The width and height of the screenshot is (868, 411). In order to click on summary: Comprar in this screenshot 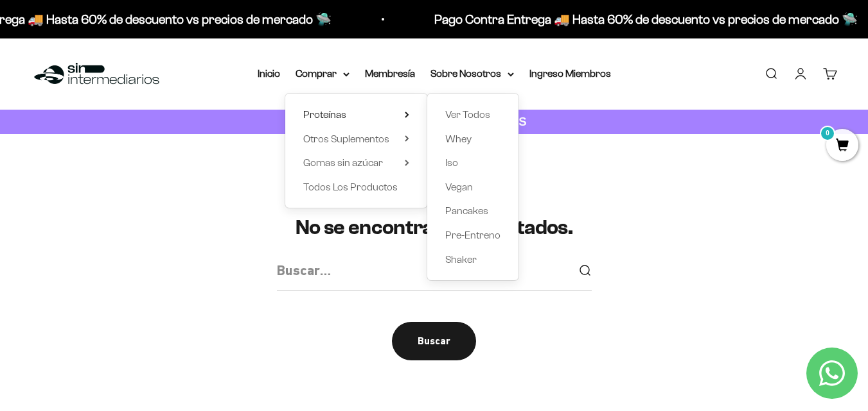, I will do `click(323, 74)`.